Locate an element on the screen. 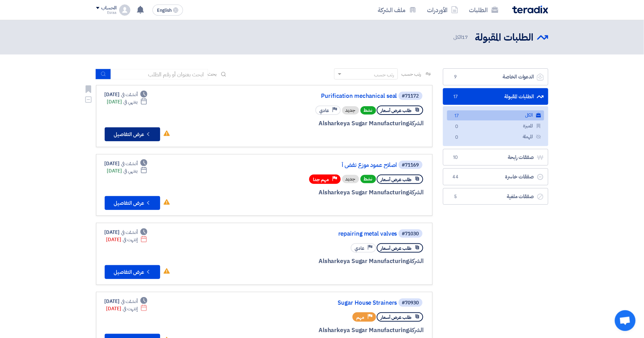 The image size is (644, 338). a: المميزة is located at coordinates (496, 126).